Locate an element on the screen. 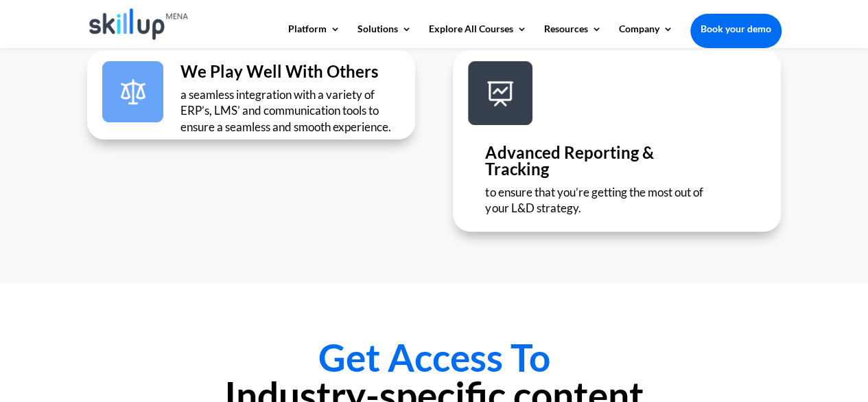 Image resolution: width=868 pixels, height=402 pixels. span: to ensure that you’re getting the most out of your L&D strategy. is located at coordinates (593, 200).